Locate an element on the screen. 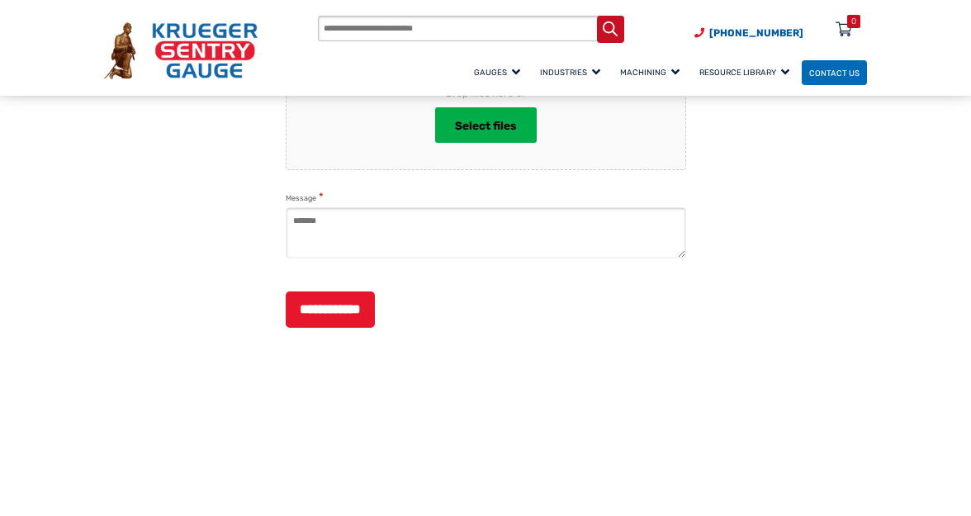 The width and height of the screenshot is (971, 516). a: Industries is located at coordinates (572, 72).